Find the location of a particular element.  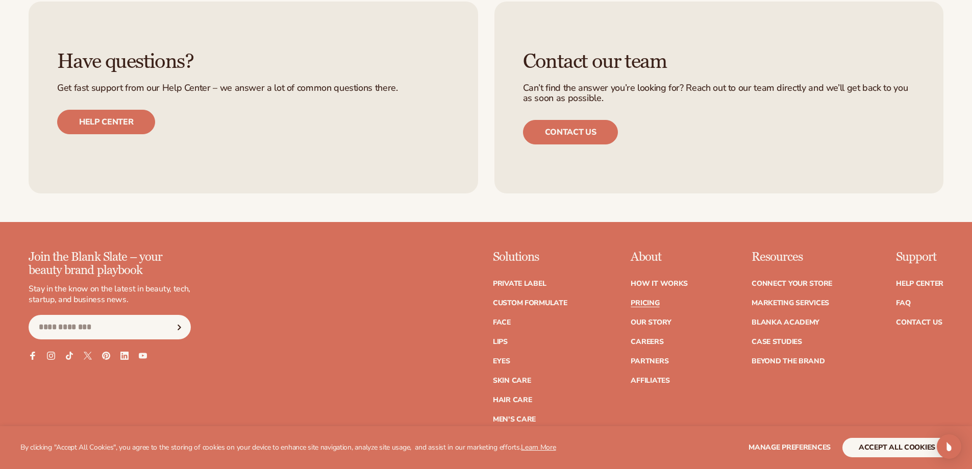

a: Face is located at coordinates (502, 323).